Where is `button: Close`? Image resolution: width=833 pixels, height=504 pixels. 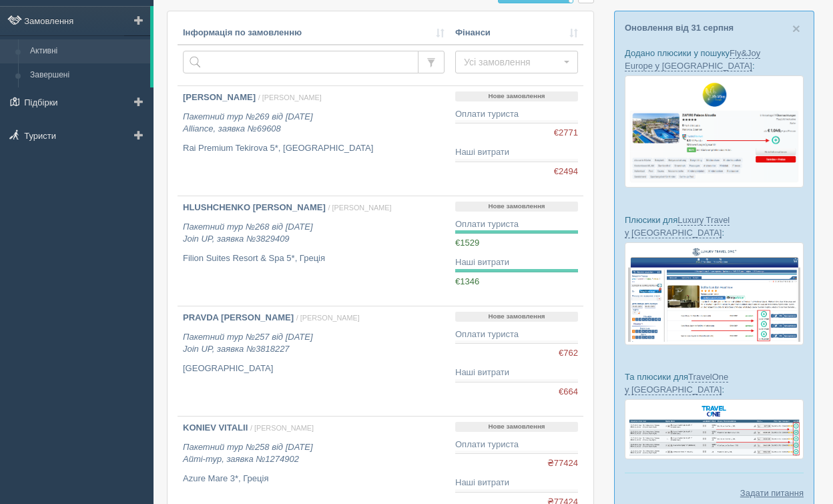 button: Close is located at coordinates (796, 28).